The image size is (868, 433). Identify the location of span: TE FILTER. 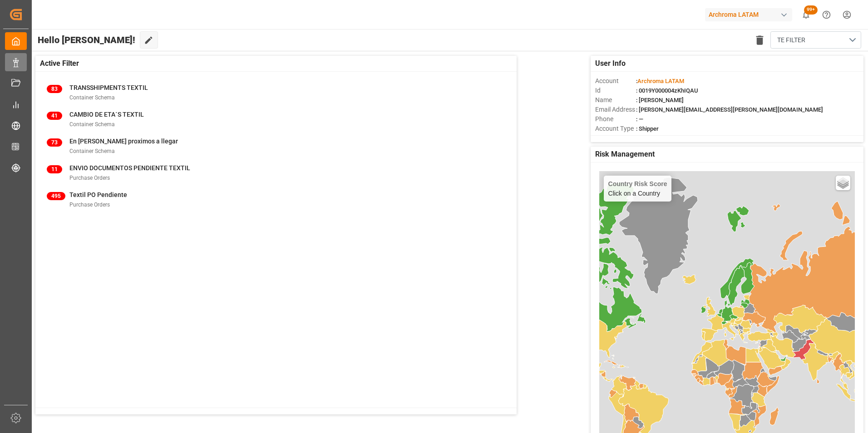
(791, 40).